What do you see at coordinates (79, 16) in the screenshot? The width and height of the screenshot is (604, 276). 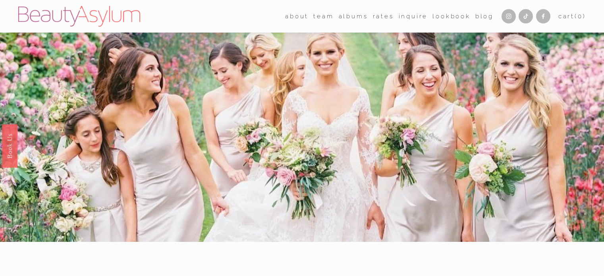 I see `img: Beauty Asylum | Bridal Hair &amp; Makeup Charlotte &amp; Atlanta` at bounding box center [79, 16].